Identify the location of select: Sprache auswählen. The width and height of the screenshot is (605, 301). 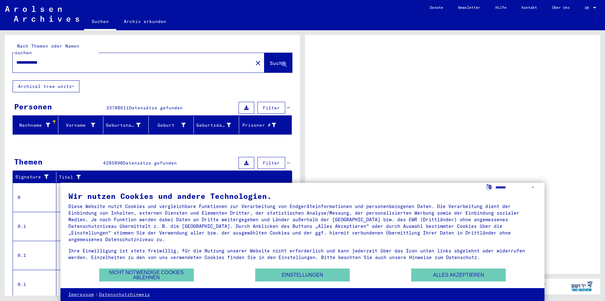
(516, 187).